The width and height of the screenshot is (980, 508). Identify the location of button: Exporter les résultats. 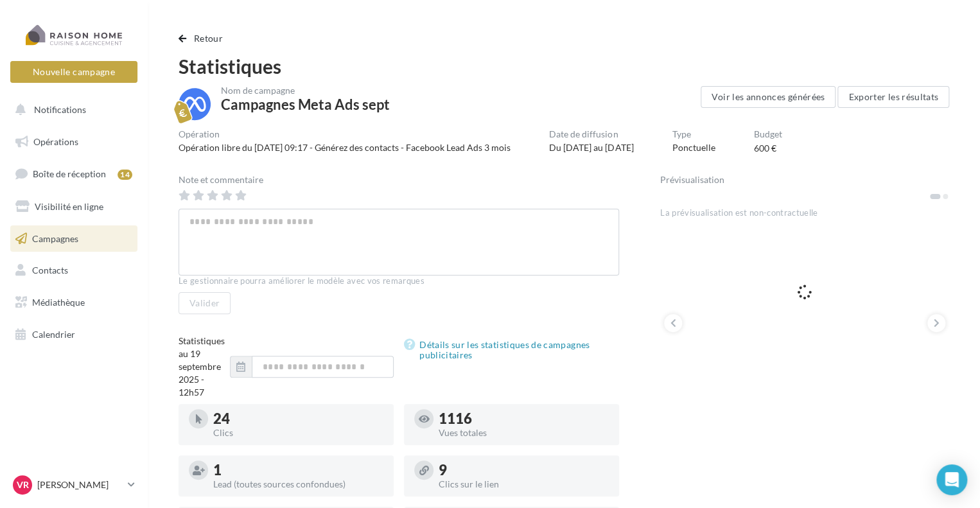
(893, 97).